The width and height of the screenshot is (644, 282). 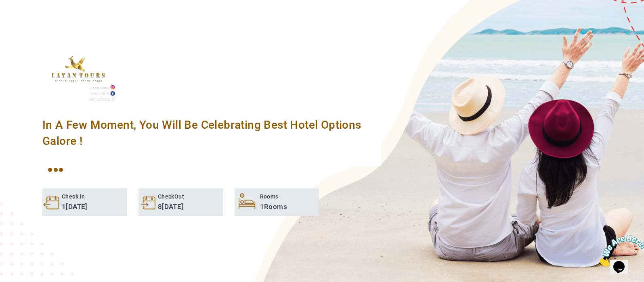 What do you see at coordinates (171, 197) in the screenshot?
I see `span: CheckOut` at bounding box center [171, 197].